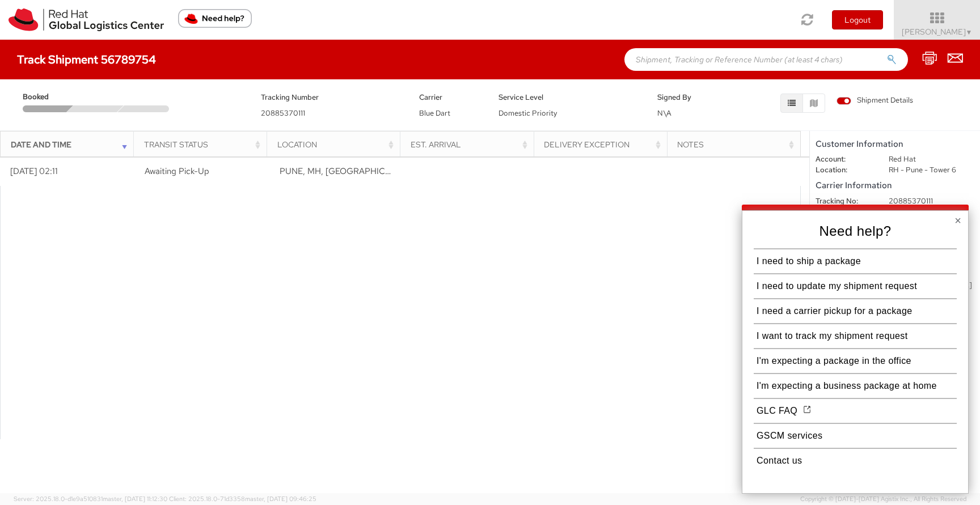 The width and height of the screenshot is (980, 505). What do you see at coordinates (874, 101) in the screenshot?
I see `span: Shipment Details` at bounding box center [874, 101].